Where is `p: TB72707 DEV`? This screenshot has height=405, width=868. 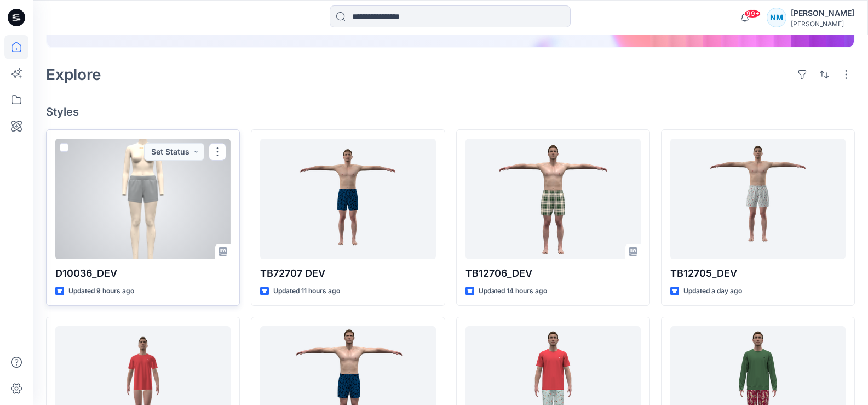
p: TB72707 DEV is located at coordinates (348, 274).